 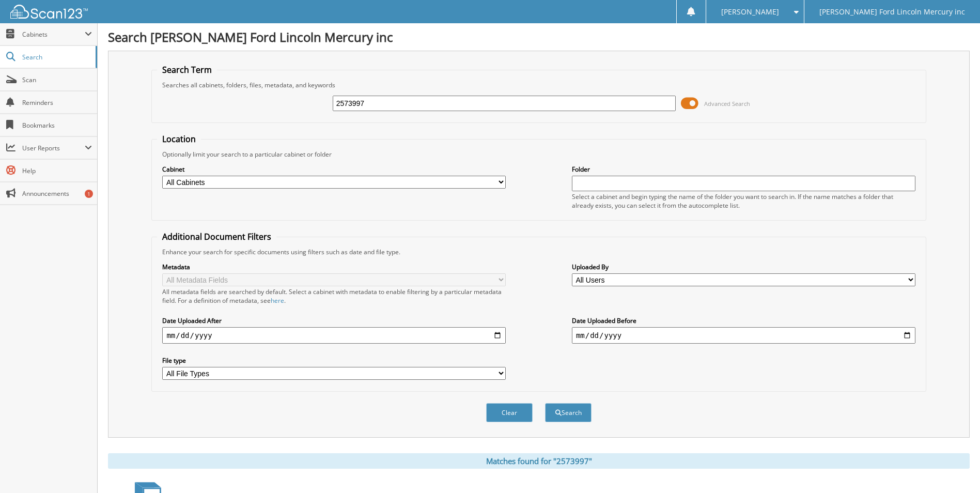 I want to click on span: Scan, so click(x=57, y=80).